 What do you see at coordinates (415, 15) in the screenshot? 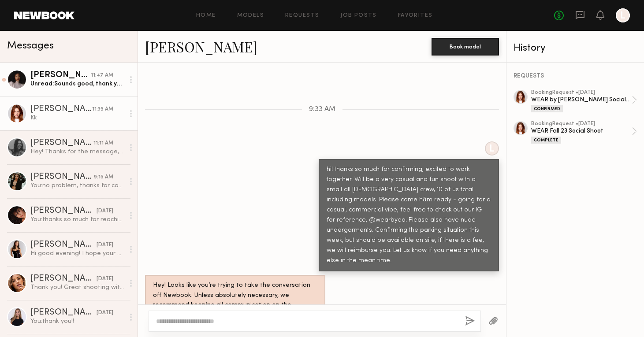
I see `a: Favorites` at bounding box center [415, 15].